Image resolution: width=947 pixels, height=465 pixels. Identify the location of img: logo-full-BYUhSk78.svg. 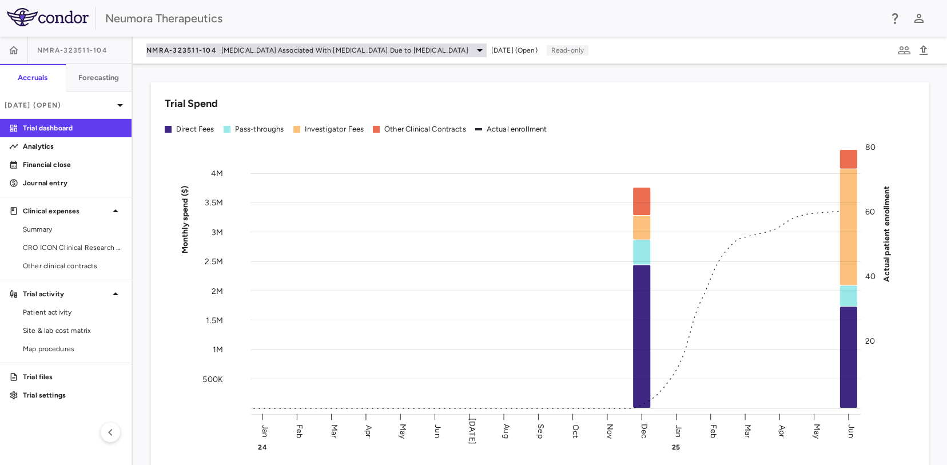
(47, 17).